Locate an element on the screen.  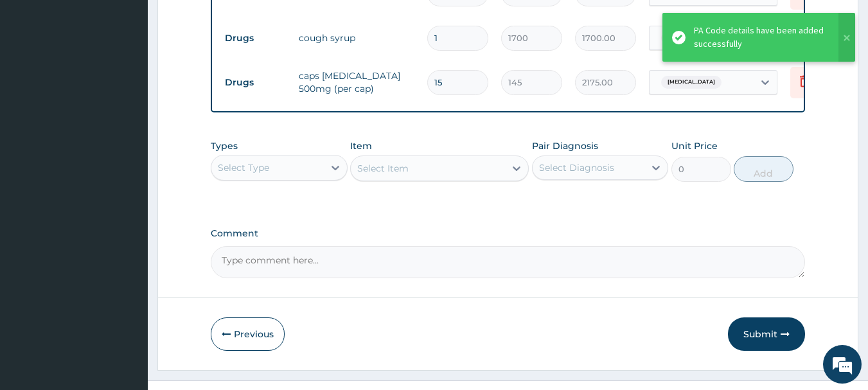
button: Add is located at coordinates (764, 169).